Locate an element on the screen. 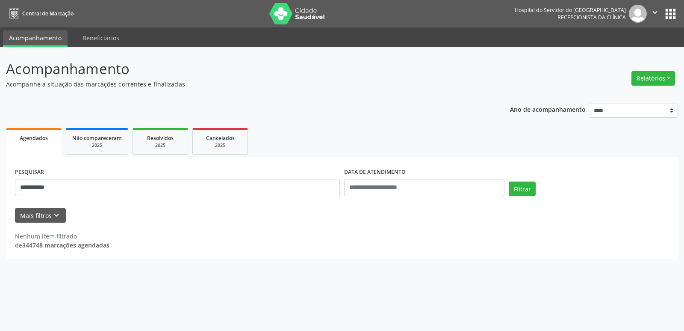 The height and width of the screenshot is (331, 684). button: apps is located at coordinates (671, 14).